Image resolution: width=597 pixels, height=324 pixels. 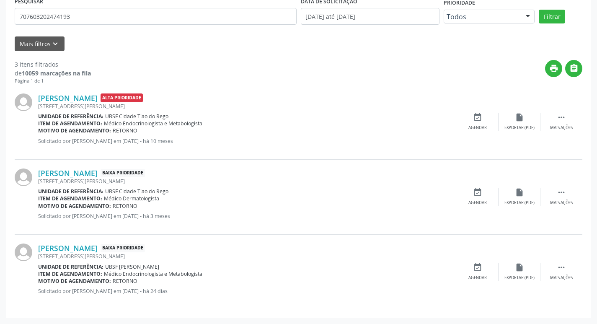 I want to click on span: Todos, so click(x=482, y=17).